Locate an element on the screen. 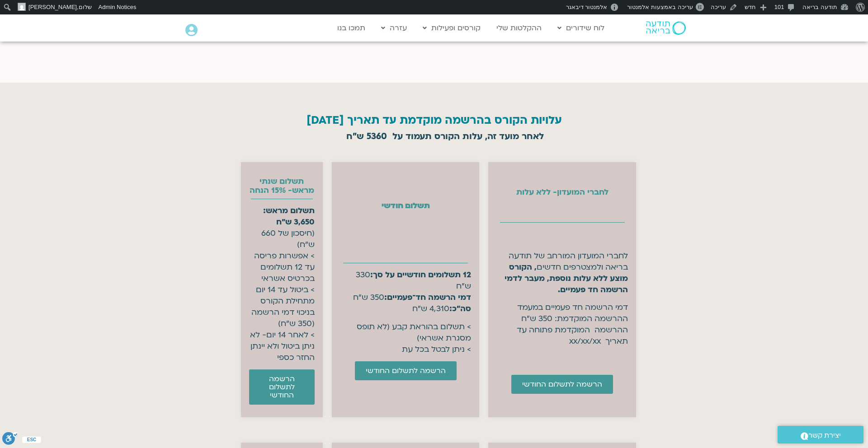 The height and width of the screenshot is (448, 868). span: 330 ש"ח is located at coordinates (413, 280).